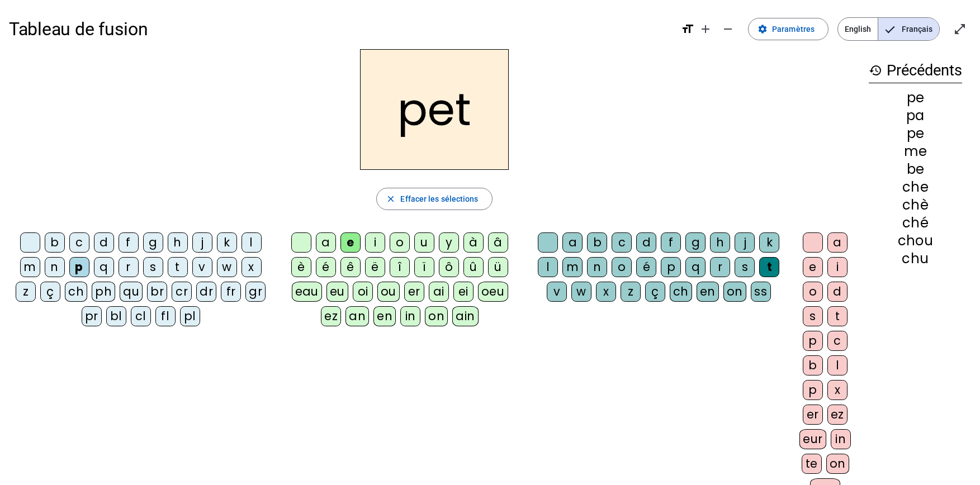  Describe the element at coordinates (794, 29) in the screenshot. I see `span: Paramètres` at that location.